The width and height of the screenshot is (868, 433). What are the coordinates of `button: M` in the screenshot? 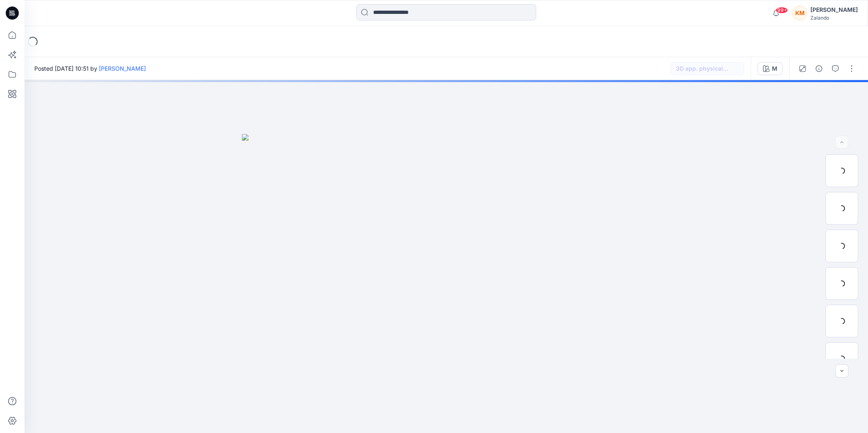 It's located at (770, 69).